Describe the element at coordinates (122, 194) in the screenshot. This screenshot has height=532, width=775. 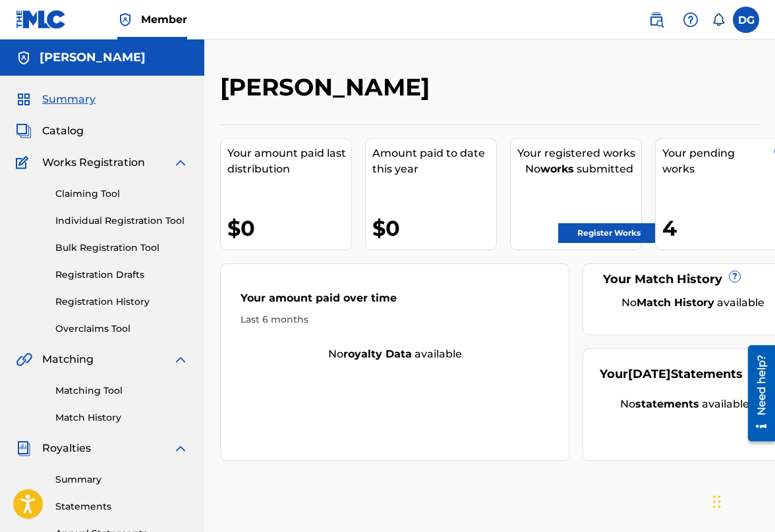
I see `a: Claiming Tool` at that location.